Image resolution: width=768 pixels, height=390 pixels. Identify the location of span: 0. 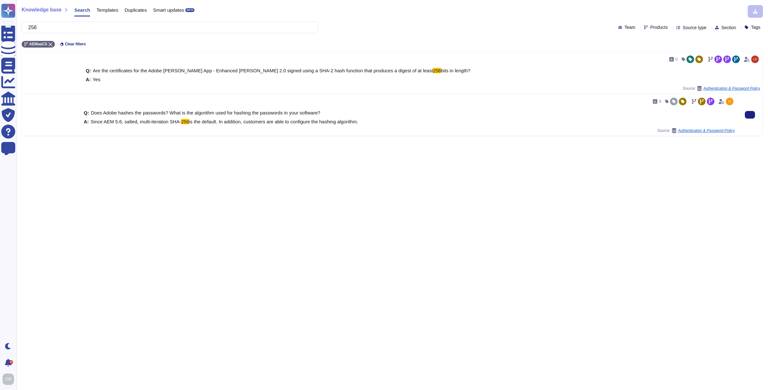
(677, 59).